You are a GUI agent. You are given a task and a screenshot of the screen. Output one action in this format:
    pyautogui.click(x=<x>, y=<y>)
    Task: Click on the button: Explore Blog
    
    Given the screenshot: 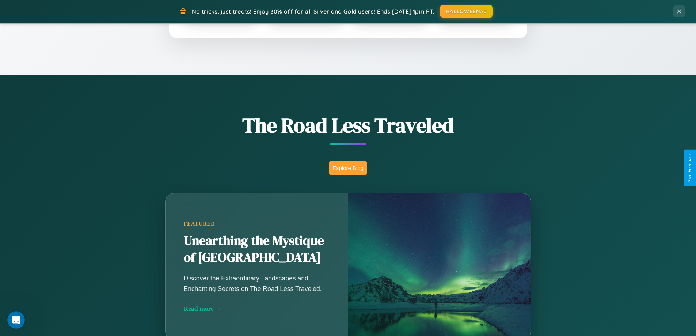 What is the action you would take?
    pyautogui.click(x=348, y=168)
    